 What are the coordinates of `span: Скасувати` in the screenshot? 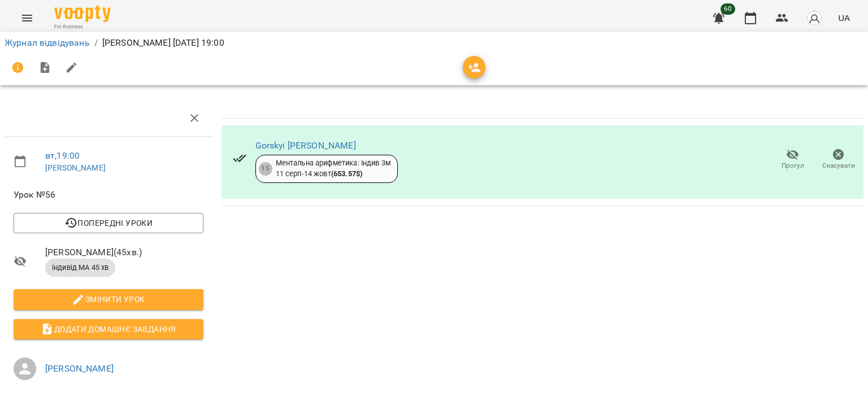 It's located at (839, 165).